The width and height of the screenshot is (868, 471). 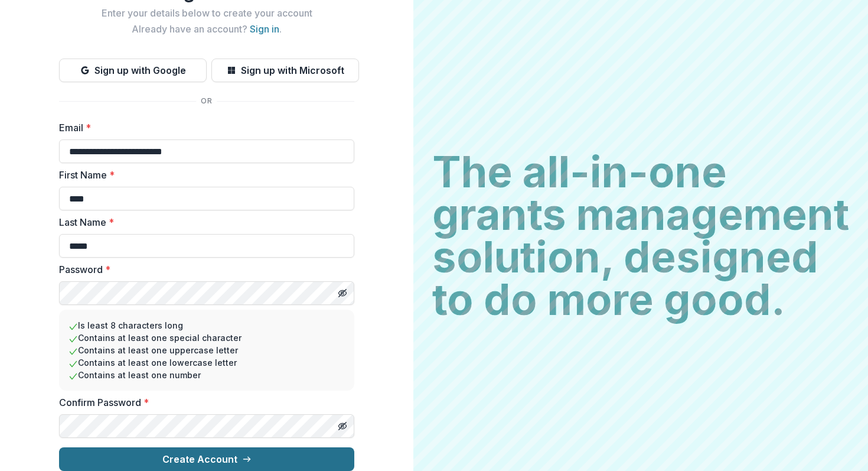 I want to click on h2: Enter your details below to create your account, so click(x=207, y=13).